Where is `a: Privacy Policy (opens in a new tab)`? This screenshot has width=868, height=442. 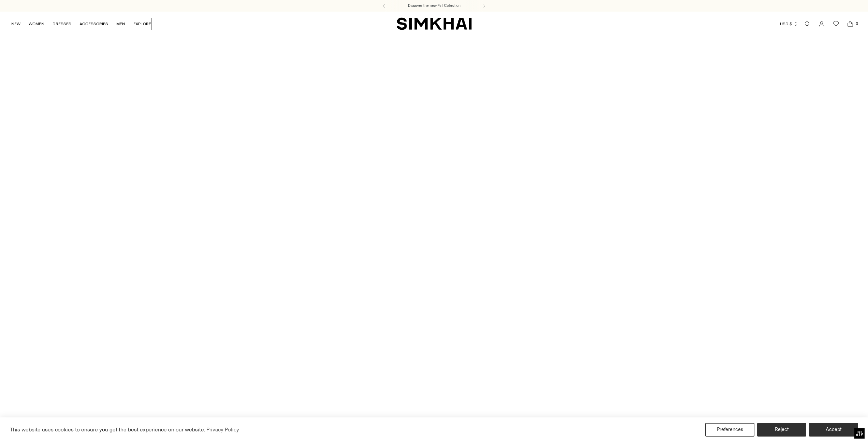
a: Privacy Policy (opens in a new tab) is located at coordinates (222, 429).